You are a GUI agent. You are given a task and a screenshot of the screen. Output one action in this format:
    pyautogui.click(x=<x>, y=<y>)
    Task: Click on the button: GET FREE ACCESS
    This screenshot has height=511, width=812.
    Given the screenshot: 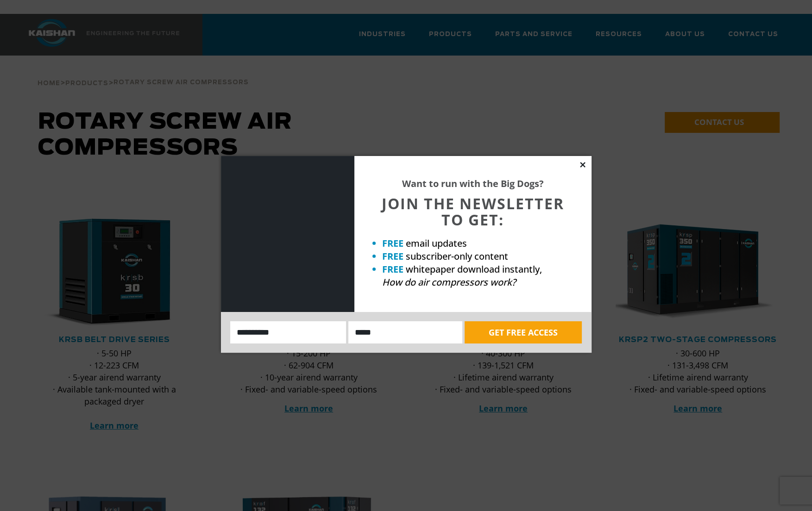 What is the action you would take?
    pyautogui.click(x=523, y=332)
    